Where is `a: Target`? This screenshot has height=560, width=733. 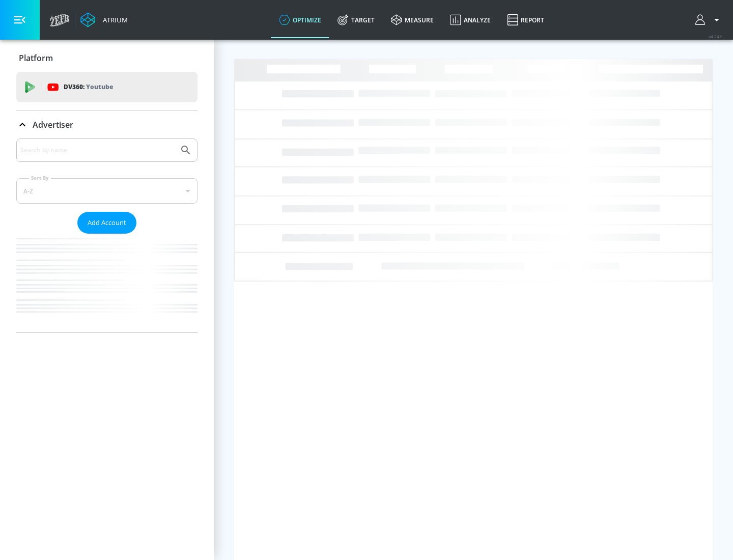
a: Target is located at coordinates (356, 20).